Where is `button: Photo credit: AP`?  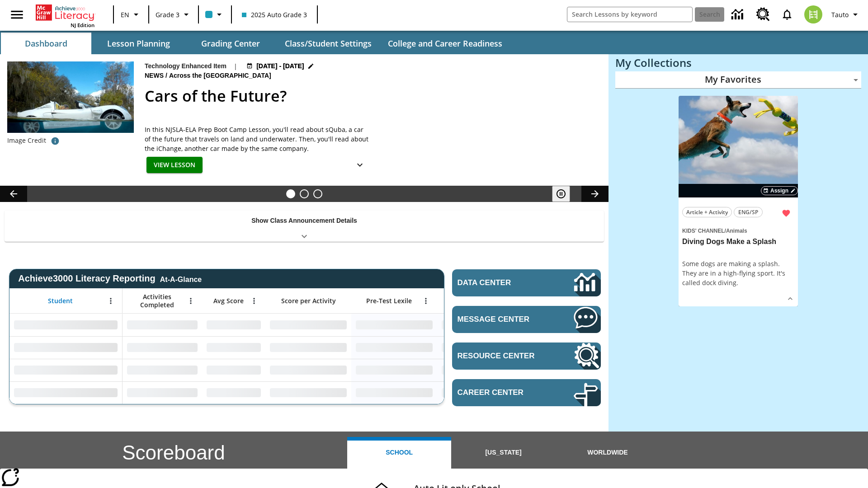 button: Photo credit: AP is located at coordinates (55, 141).